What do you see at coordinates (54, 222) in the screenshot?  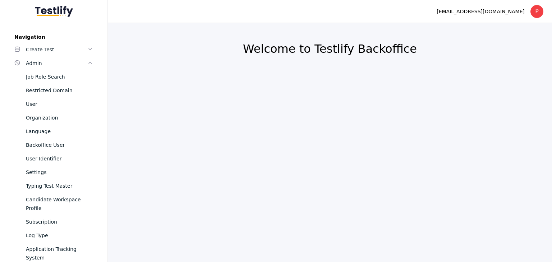 I see `a: Subscription` at bounding box center [54, 222].